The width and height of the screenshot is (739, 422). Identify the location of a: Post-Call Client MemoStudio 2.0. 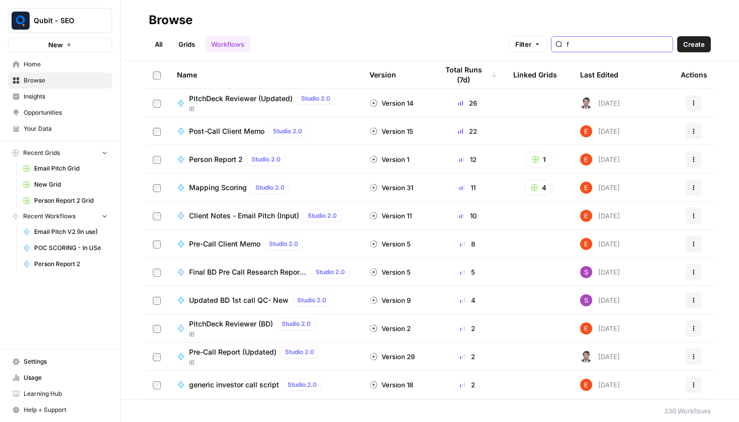
(265, 131).